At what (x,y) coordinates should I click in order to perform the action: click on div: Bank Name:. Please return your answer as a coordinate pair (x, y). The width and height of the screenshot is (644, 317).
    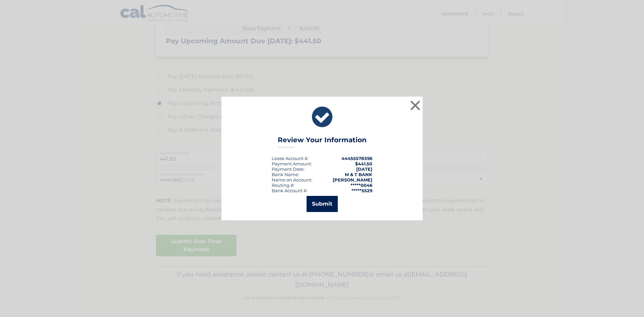
    Looking at the image, I should click on (286, 175).